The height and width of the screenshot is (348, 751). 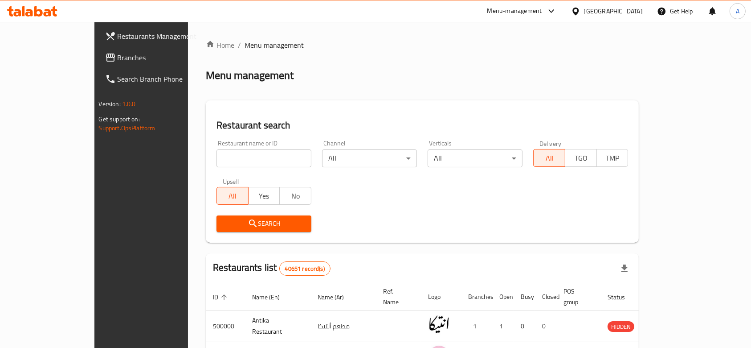 I want to click on span: 40651 record(s), so click(x=305, y=268).